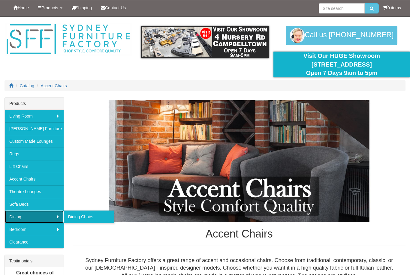  I want to click on img: Sydney Furniture Factory, so click(68, 39).